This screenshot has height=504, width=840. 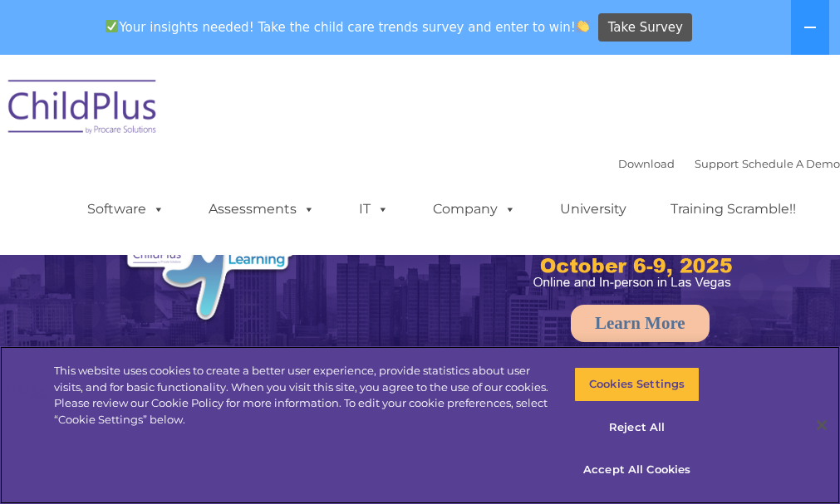 I want to click on a: Take Survey, so click(x=644, y=27).